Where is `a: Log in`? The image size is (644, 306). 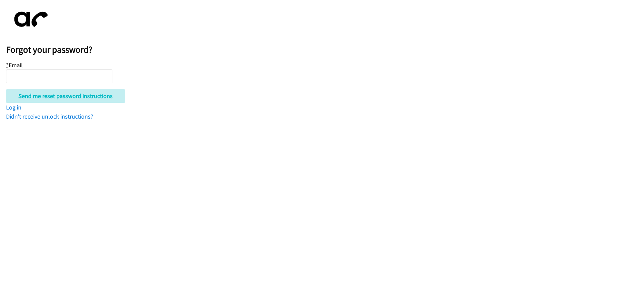 a: Log in is located at coordinates (14, 107).